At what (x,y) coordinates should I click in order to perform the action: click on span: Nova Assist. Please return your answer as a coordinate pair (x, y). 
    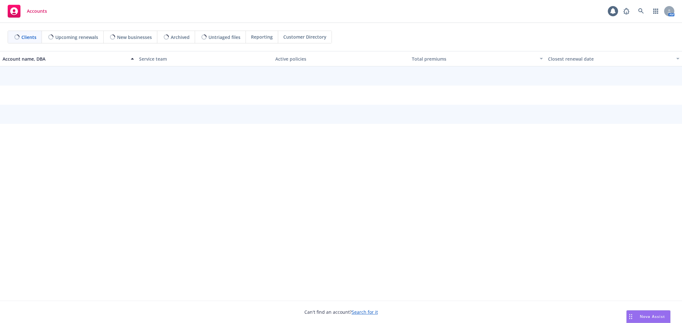
    Looking at the image, I should click on (652, 317).